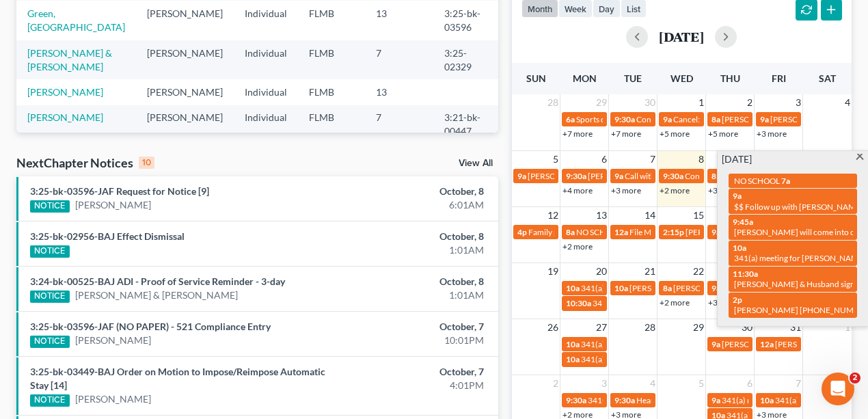  I want to click on span: Family photos, so click(553, 231).